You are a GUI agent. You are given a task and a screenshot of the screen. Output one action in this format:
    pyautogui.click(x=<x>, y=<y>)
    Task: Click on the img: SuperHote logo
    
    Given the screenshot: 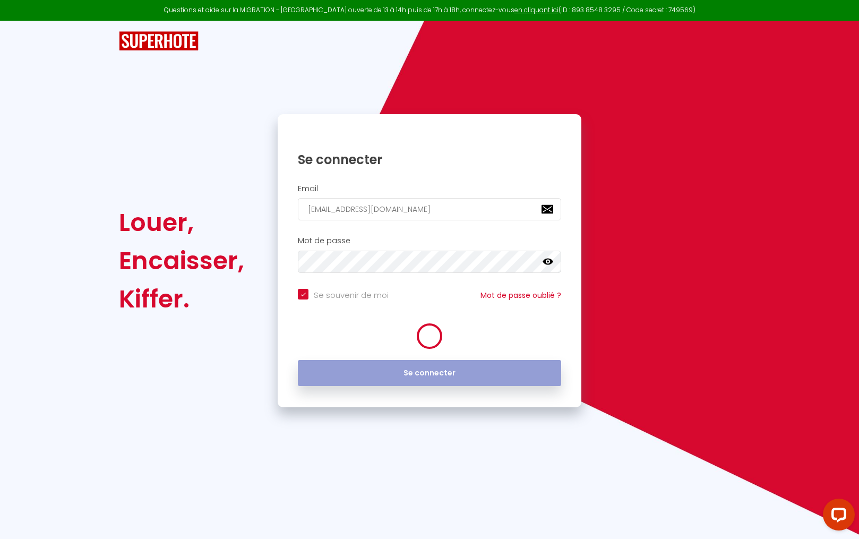 What is the action you would take?
    pyautogui.click(x=159, y=41)
    